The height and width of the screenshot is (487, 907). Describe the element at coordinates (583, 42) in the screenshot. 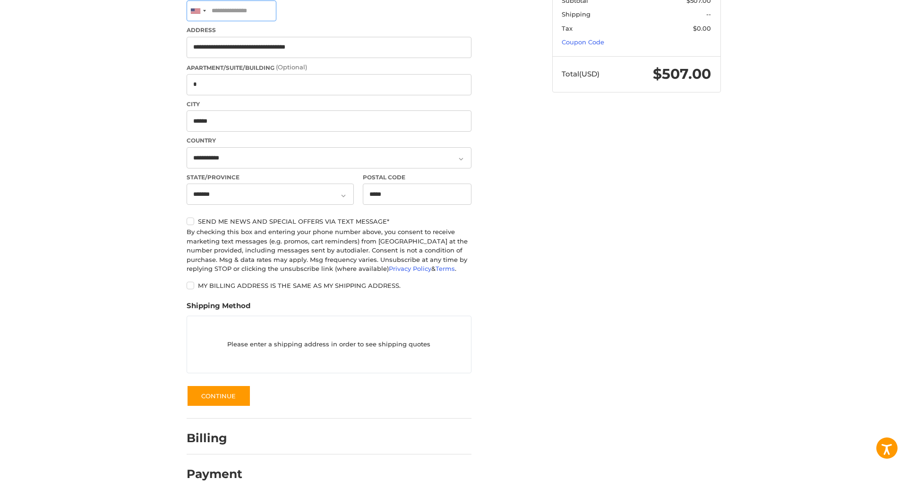

I see `a: Coupon Code` at that location.